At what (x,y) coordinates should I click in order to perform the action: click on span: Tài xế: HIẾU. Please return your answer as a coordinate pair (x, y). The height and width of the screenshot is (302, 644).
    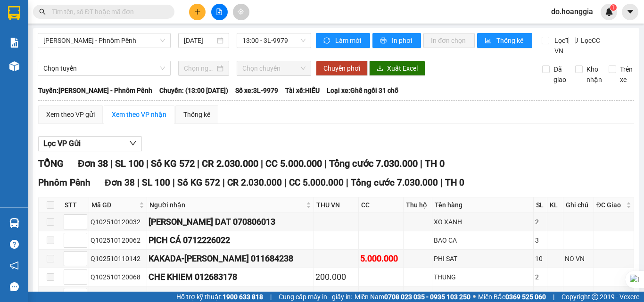
    Looking at the image, I should click on (302, 90).